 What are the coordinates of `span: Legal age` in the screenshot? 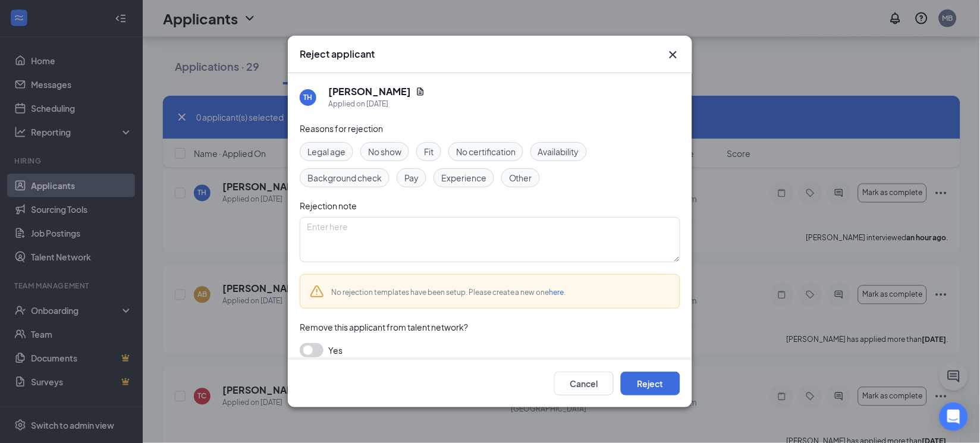 It's located at (326, 151).